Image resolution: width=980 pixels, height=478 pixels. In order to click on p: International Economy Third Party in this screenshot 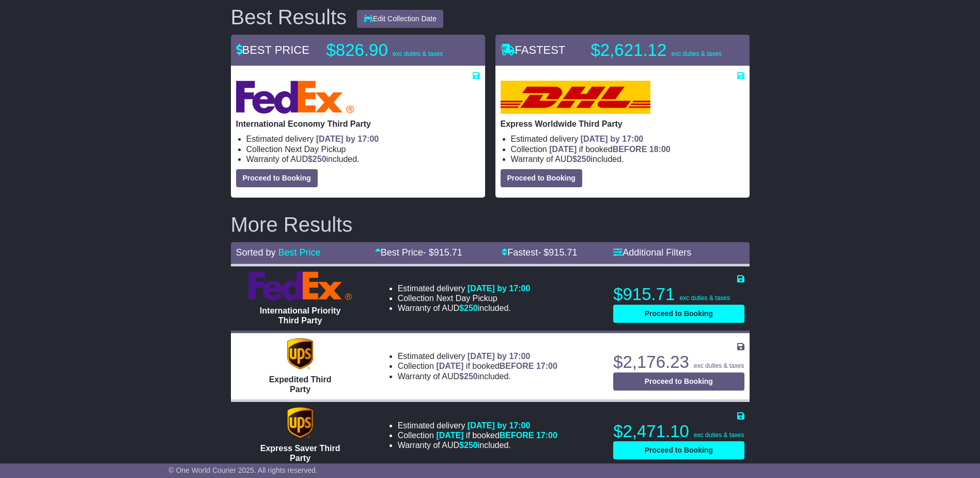, I will do `click(358, 124)`.